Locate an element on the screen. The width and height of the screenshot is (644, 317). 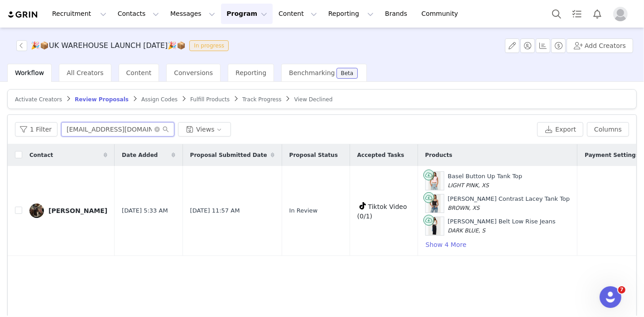
span: Benchmarking is located at coordinates (311, 73).